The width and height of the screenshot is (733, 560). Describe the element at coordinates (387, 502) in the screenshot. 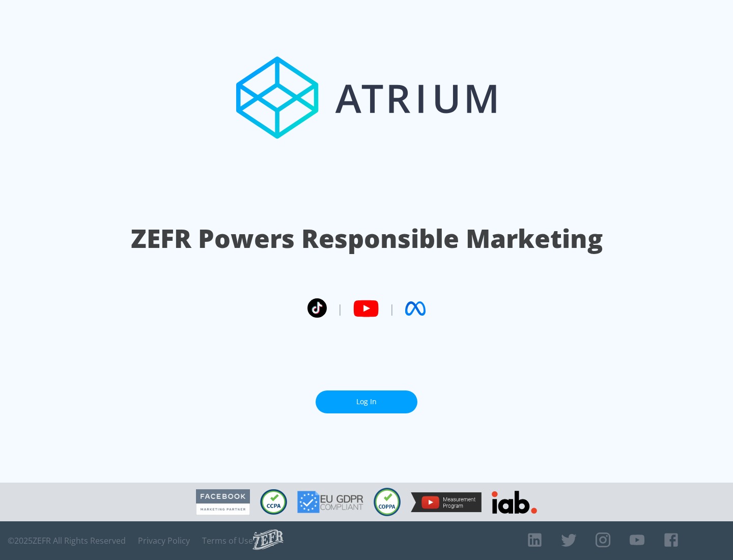

I see `img: COPPA Compliant` at that location.